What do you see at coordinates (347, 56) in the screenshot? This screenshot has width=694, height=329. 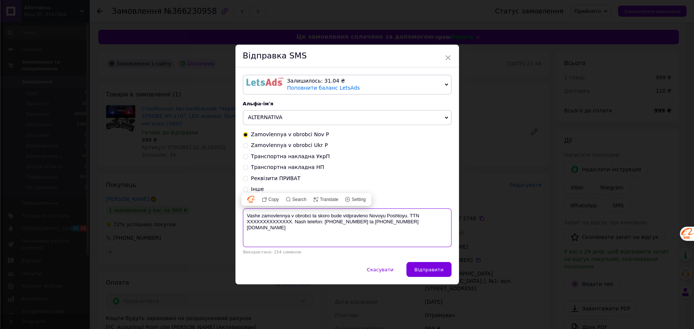 I see `div: Відправка SMS` at bounding box center [347, 56].